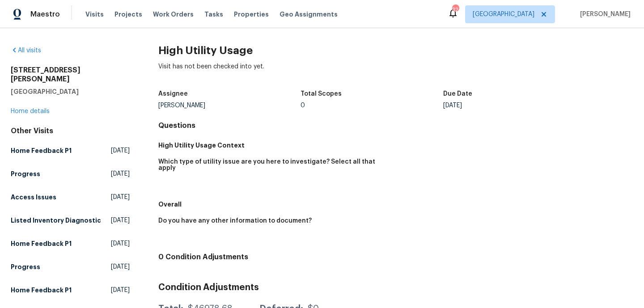  I want to click on h5: Due Date, so click(457, 93).